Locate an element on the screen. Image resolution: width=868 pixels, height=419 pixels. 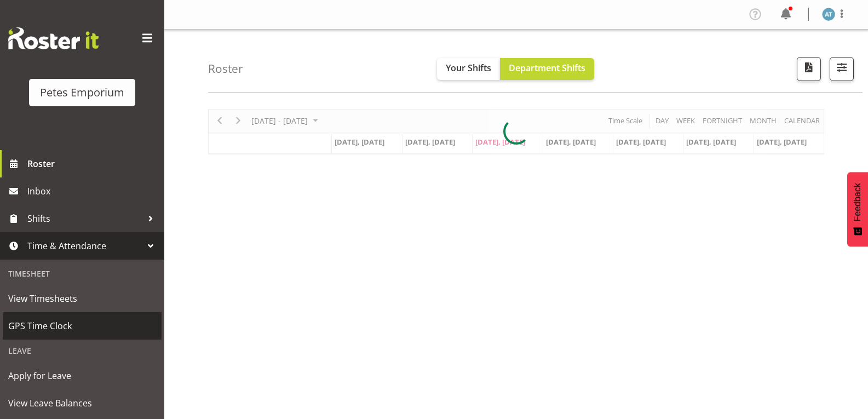
span: View Leave Balances is located at coordinates (82, 403).